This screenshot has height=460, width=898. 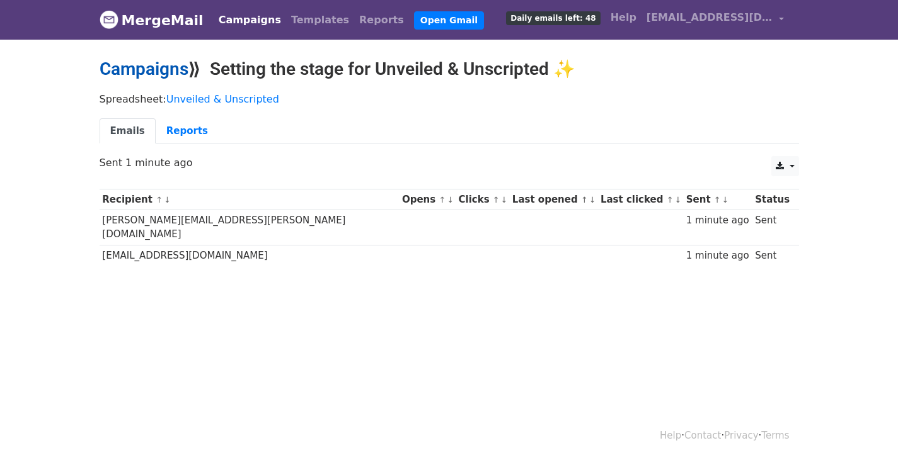 What do you see at coordinates (222, 99) in the screenshot?
I see `a: Unveiled & Unscripted` at bounding box center [222, 99].